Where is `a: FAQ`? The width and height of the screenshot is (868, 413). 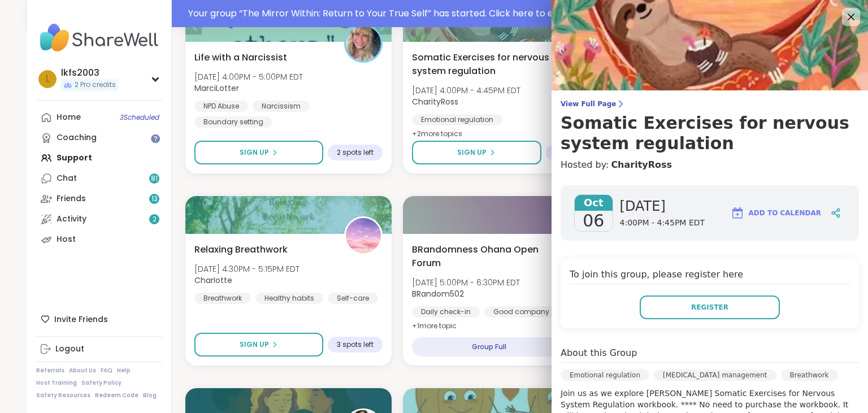 a: FAQ is located at coordinates (106, 370).